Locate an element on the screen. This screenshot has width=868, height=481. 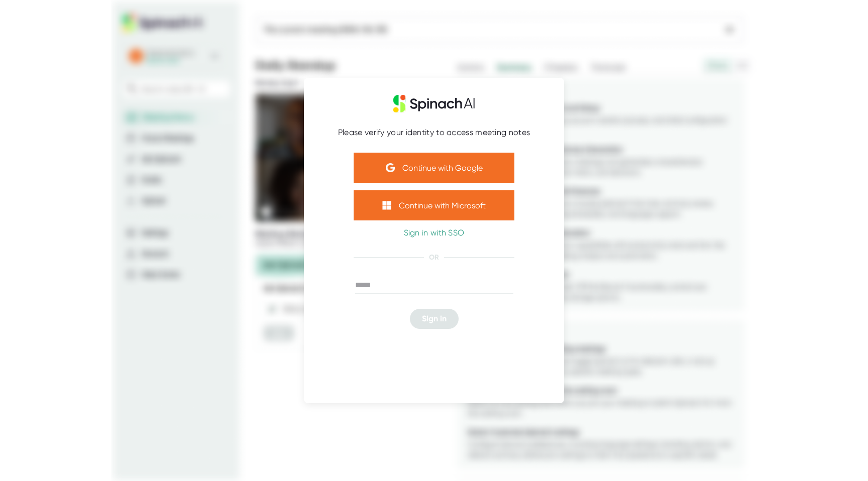
div: Sign in with SSO is located at coordinates (434, 233).